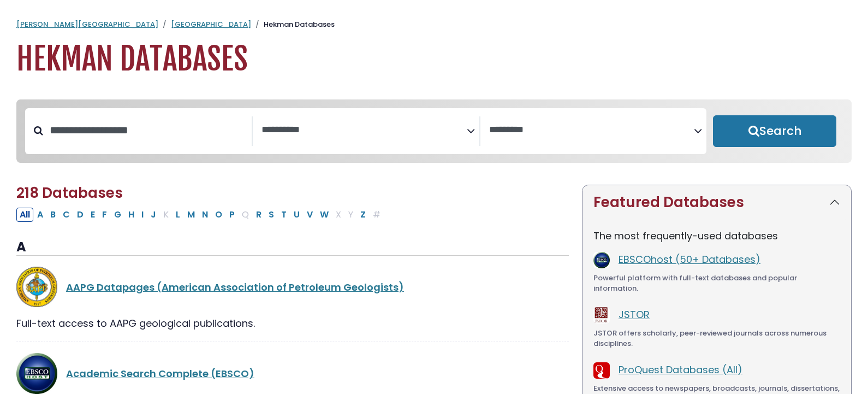 This screenshot has height=394, width=868. I want to click on button: Filter Results S, so click(272, 215).